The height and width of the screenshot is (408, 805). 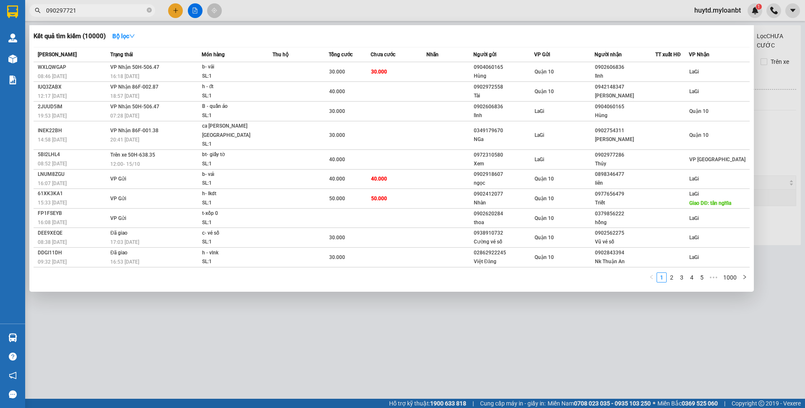 What do you see at coordinates (625, 194) in the screenshot?
I see `div: 0977656479` at bounding box center [625, 194].